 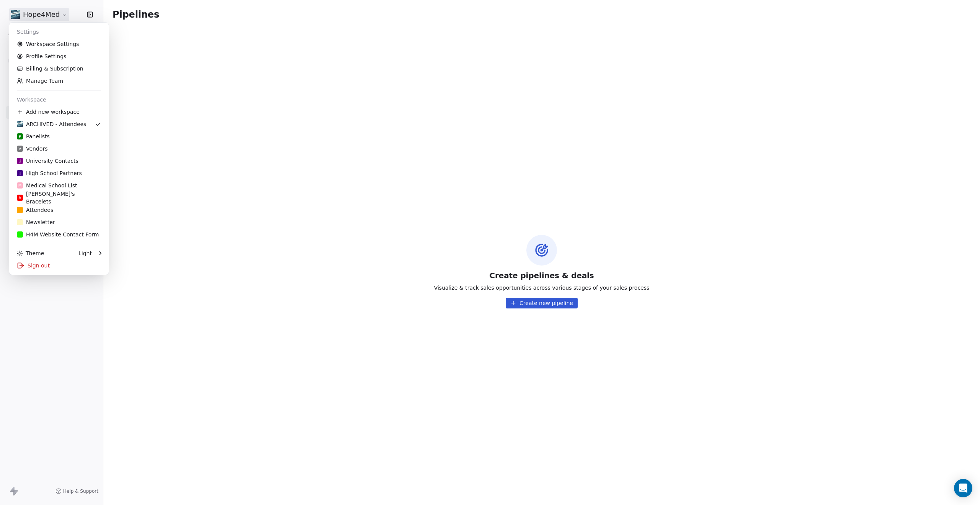 What do you see at coordinates (32, 148) in the screenshot?
I see `div: Vendors` at bounding box center [32, 148].